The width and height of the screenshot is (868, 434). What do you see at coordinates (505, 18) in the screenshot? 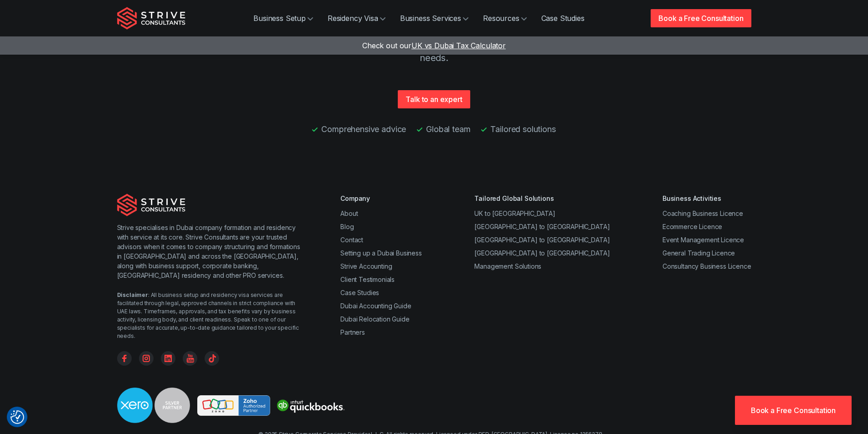
I see `a: Resources` at bounding box center [505, 18].